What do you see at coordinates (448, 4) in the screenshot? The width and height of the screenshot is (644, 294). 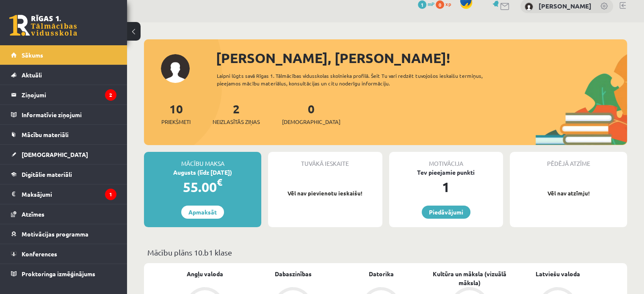 I see `span: xp` at bounding box center [448, 4].